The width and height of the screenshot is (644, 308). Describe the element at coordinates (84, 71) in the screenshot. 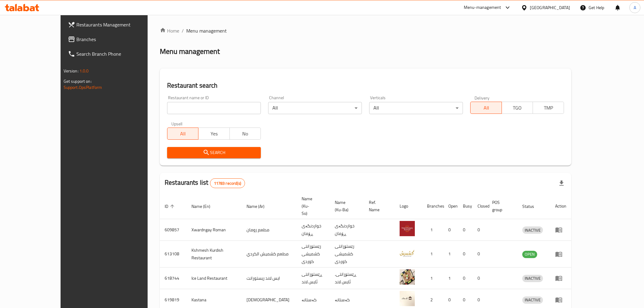

I see `span: 1.0.0` at that location.